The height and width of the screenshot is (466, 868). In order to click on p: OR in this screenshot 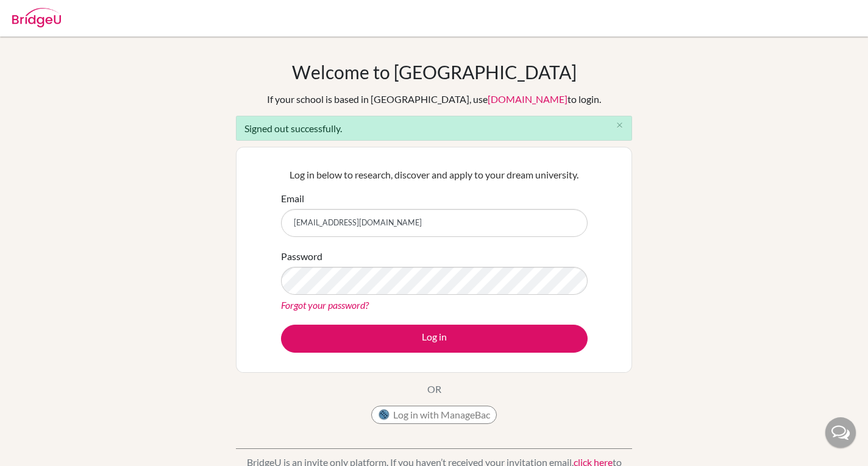, I will do `click(434, 389)`.